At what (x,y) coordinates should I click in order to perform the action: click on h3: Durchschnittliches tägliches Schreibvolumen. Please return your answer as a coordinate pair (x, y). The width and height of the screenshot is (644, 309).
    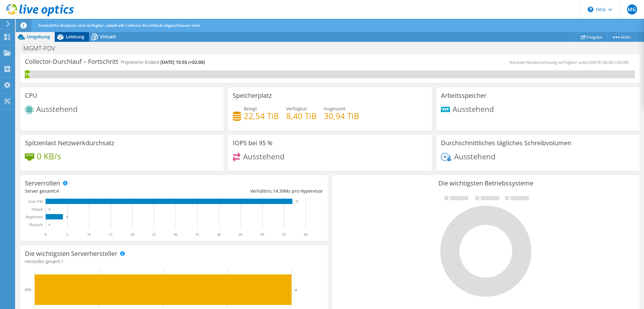
    Looking at the image, I should click on (506, 143).